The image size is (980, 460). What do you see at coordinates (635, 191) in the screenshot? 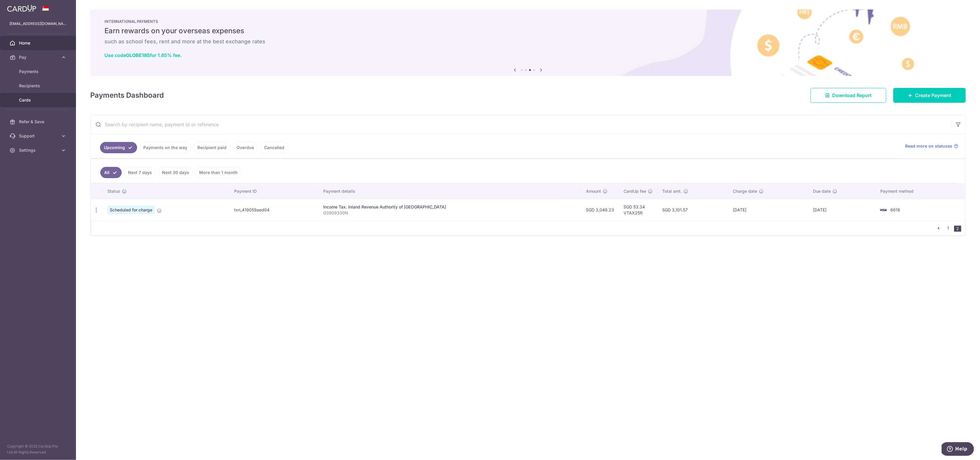
I see `span: CardUp fee` at bounding box center [635, 191].